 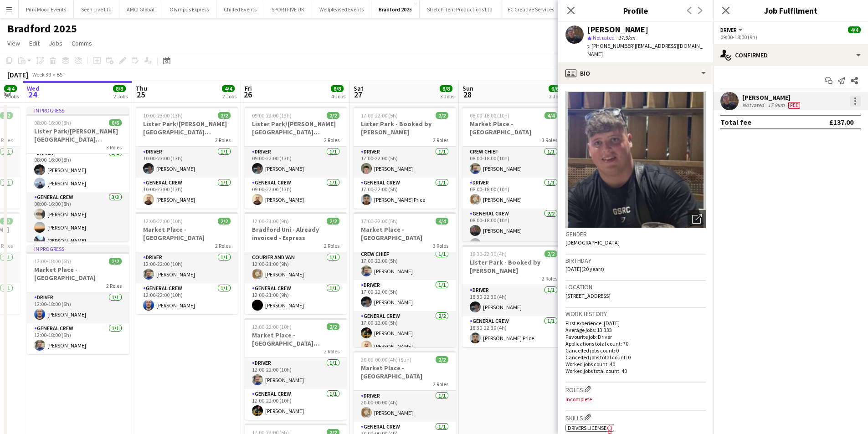 I want to click on a: Jobs, so click(x=56, y=44).